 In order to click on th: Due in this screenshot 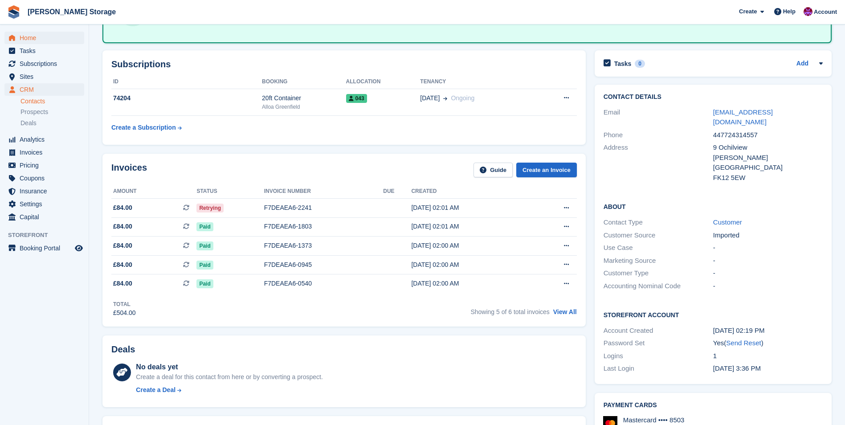, I will do `click(397, 192)`.